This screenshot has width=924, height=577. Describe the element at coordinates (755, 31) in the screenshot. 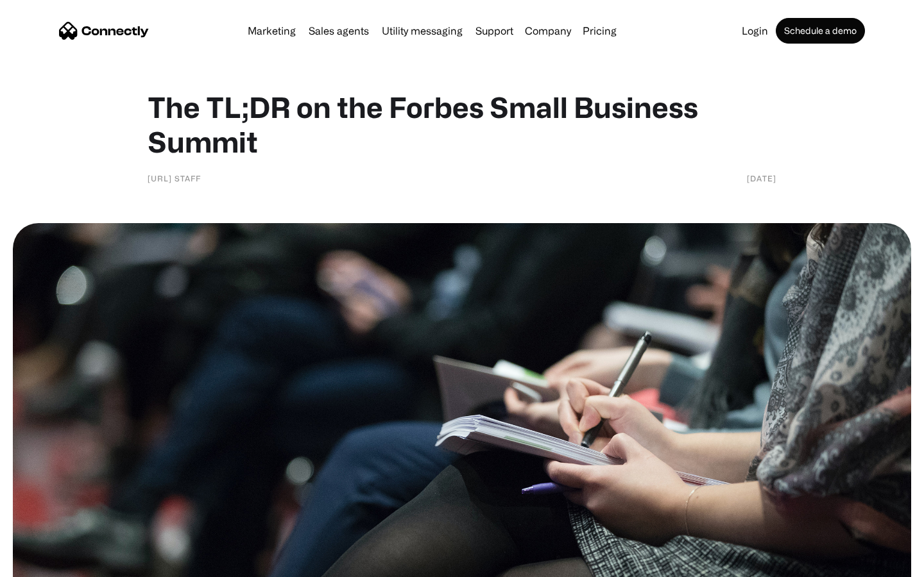

I see `a: Login` at that location.